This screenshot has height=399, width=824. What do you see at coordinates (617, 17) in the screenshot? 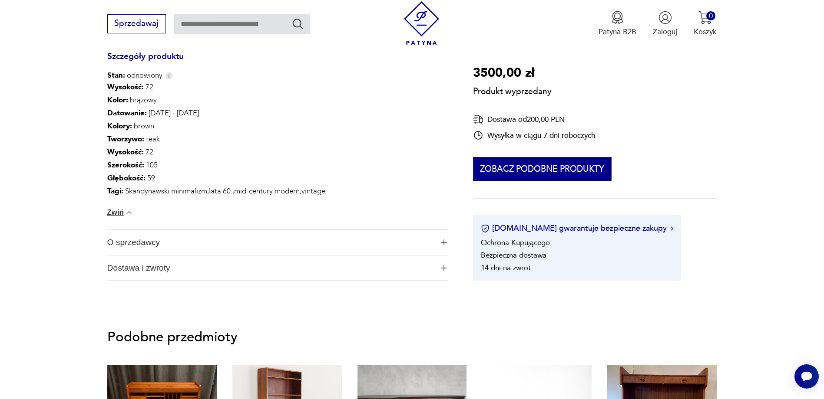
I see `img: Ikona medalu` at bounding box center [617, 17].